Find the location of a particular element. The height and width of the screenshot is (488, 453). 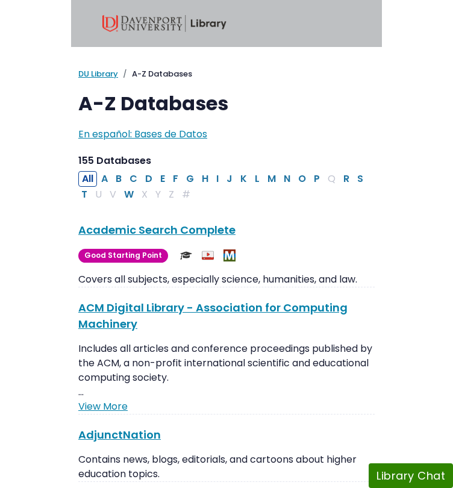

button: Filter Results J is located at coordinates (229, 179).